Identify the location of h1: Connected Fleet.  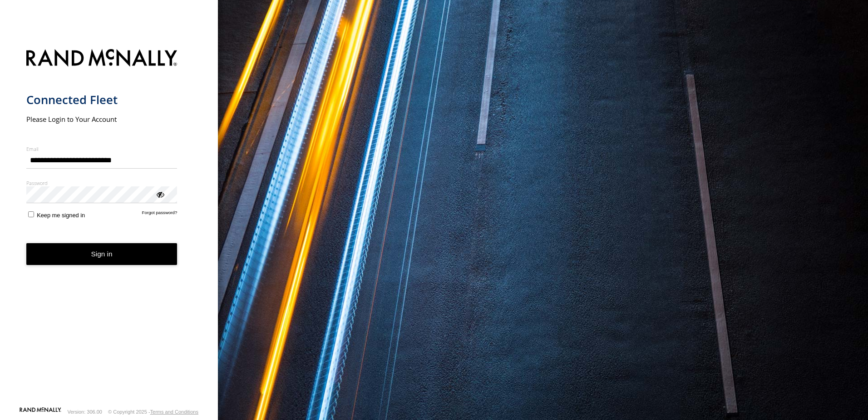
(102, 99).